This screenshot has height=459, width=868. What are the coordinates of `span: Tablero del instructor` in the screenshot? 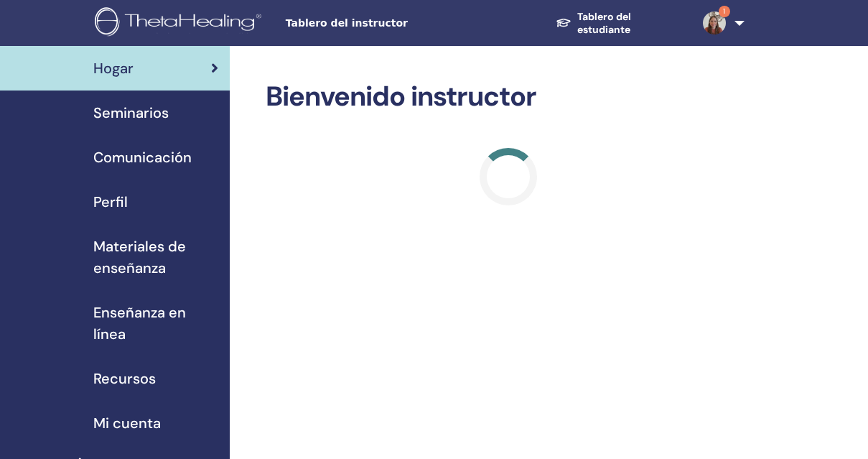 It's located at (393, 23).